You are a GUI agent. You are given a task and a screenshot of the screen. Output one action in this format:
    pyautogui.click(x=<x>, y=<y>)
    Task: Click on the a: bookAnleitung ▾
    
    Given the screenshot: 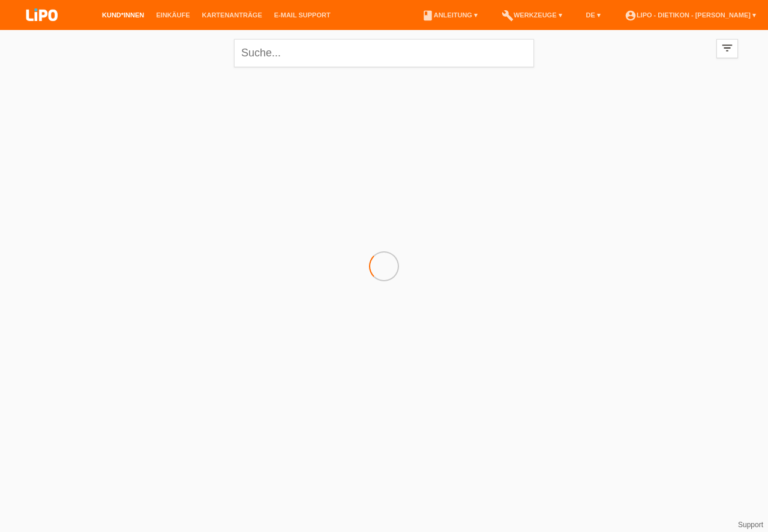 What is the action you would take?
    pyautogui.click(x=450, y=15)
    